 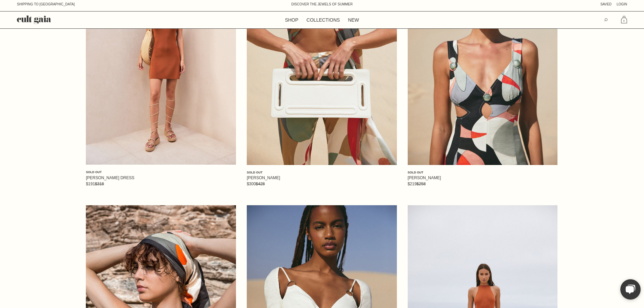 What do you see at coordinates (606, 20) in the screenshot?
I see `button: Search` at bounding box center [606, 20].